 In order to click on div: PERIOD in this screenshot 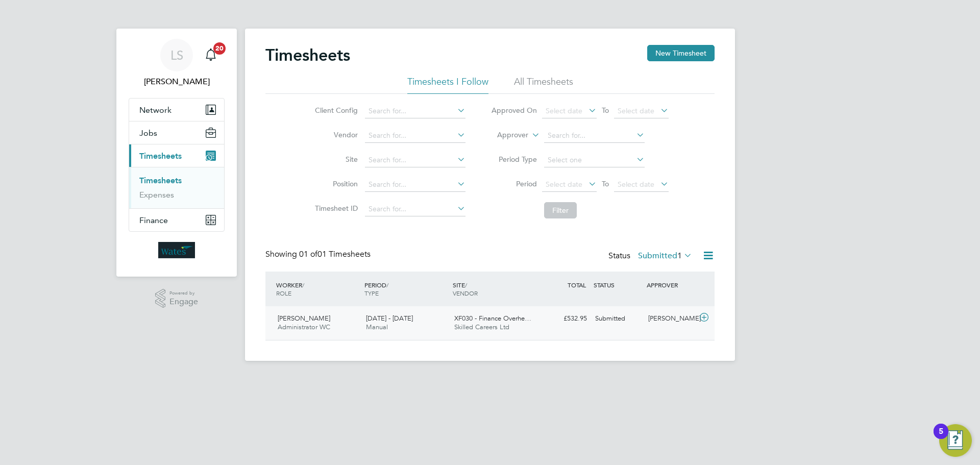, I will do `click(406, 289)`.